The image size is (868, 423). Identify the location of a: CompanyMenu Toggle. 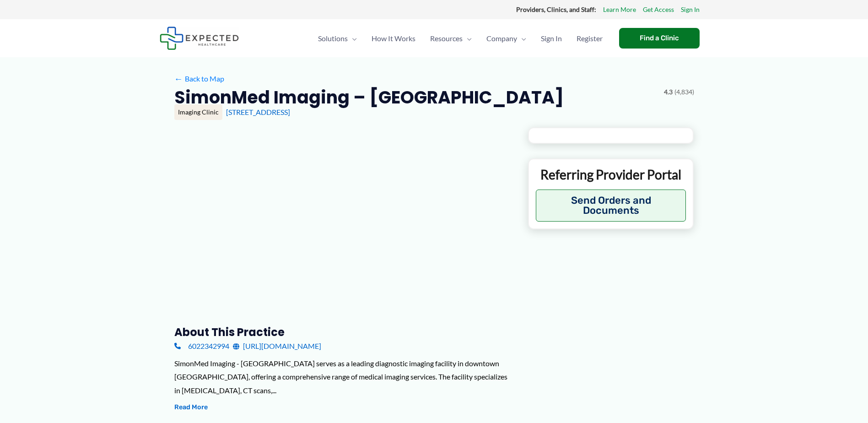
(506, 38).